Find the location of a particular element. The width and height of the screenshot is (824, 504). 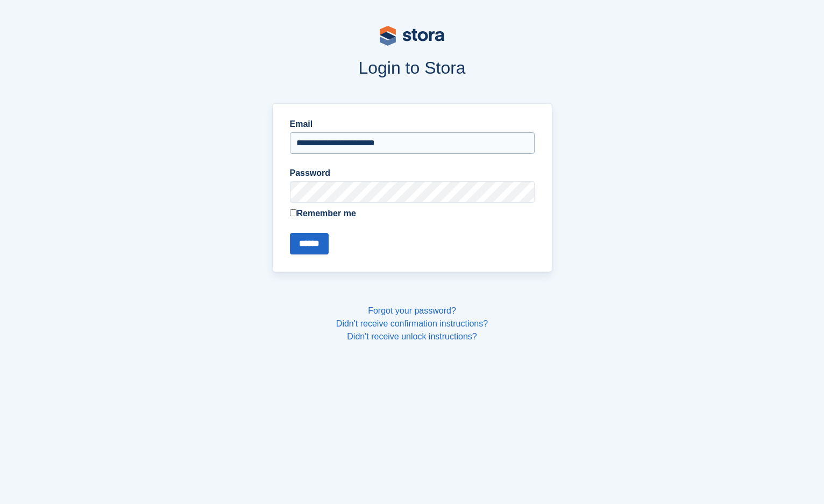

img: stora-logo-53a41332b3708ae10de48c4981b4e9114cc0af31d8433b30ea865607fb682f29.svg is located at coordinates (412, 35).